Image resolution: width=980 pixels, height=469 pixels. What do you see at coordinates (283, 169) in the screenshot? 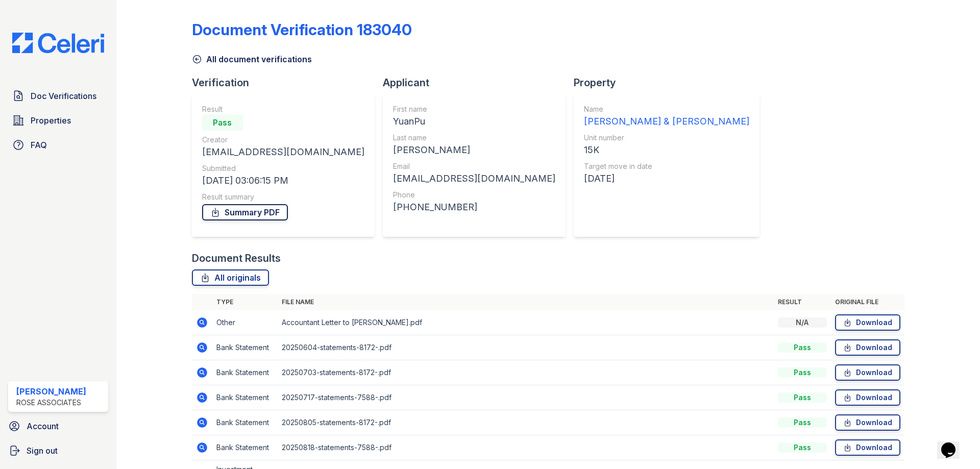
I see `div: Submitted` at bounding box center [283, 169].